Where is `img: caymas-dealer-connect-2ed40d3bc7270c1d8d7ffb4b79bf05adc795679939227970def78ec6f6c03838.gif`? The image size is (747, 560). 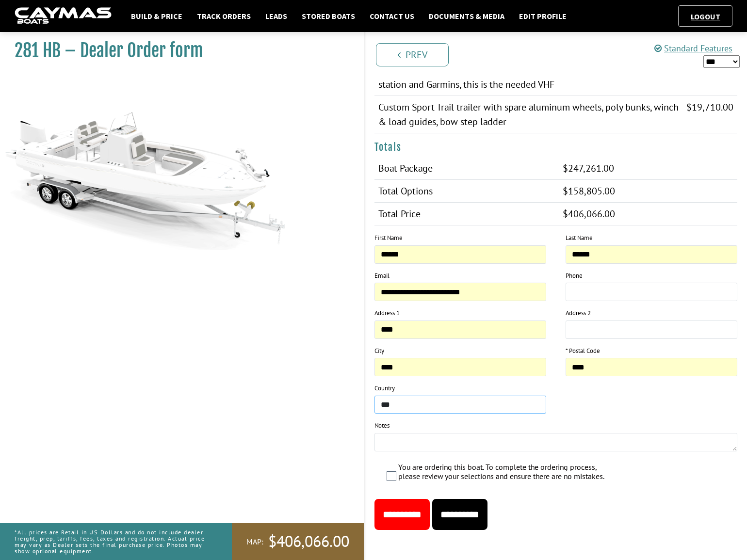 img: caymas-dealer-connect-2ed40d3bc7270c1d8d7ffb4b79bf05adc795679939227970def78ec6f6c03838.gif is located at coordinates (63, 16).